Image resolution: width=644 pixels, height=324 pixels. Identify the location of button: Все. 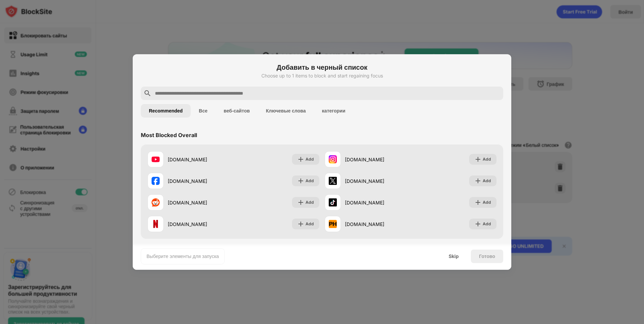
(203, 111).